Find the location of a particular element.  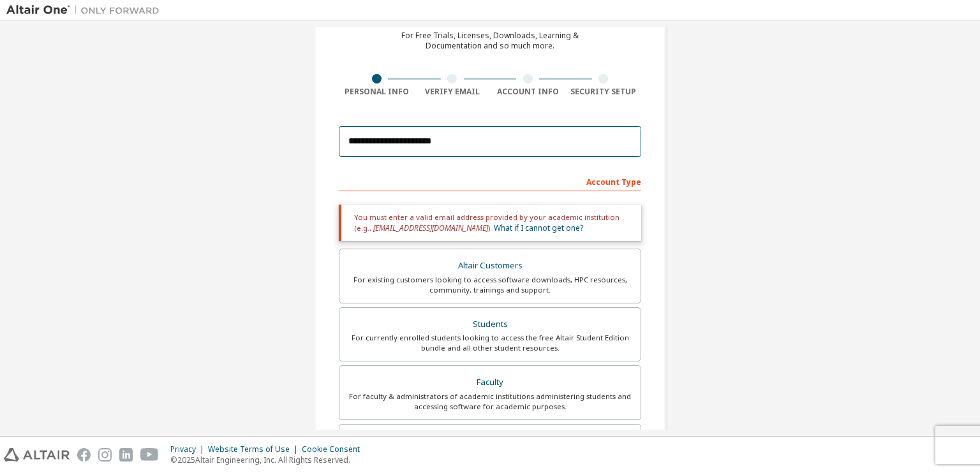

div: Altair Customers is located at coordinates (490, 266).